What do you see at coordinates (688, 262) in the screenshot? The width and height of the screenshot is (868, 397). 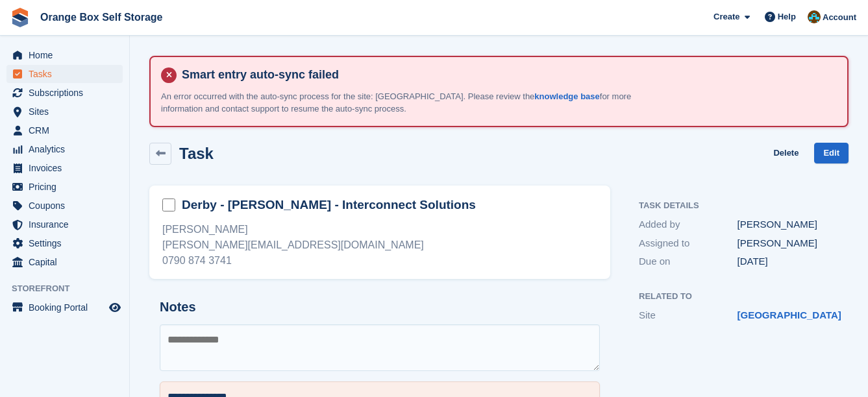 I see `div: Due on` at bounding box center [688, 262].